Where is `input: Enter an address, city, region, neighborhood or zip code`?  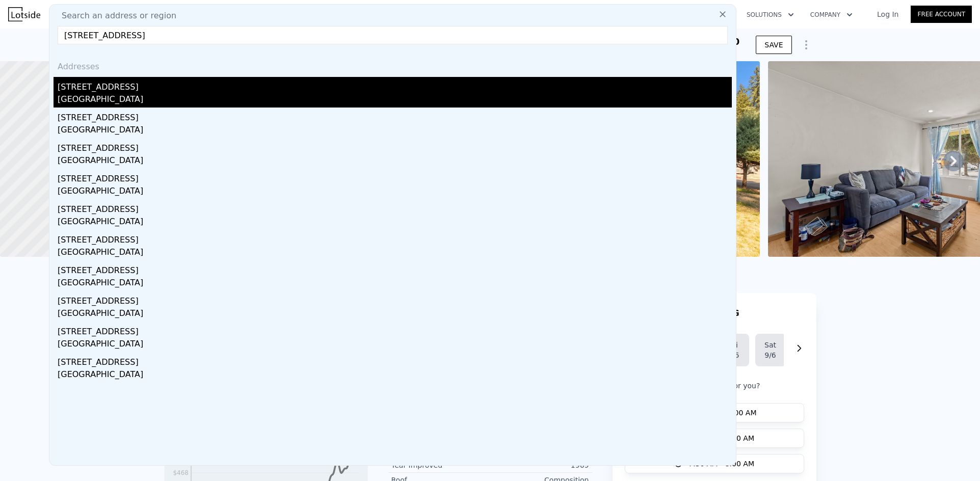
input: Enter an address, city, region, neighborhood or zip code is located at coordinates (392, 35).